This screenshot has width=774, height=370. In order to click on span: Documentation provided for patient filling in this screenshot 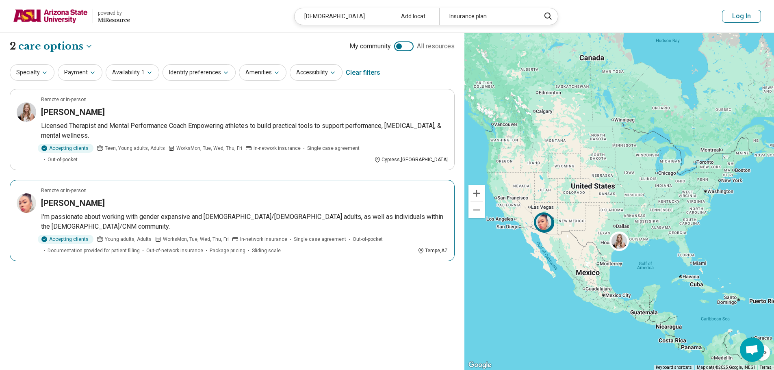, I will do `click(93, 251)`.